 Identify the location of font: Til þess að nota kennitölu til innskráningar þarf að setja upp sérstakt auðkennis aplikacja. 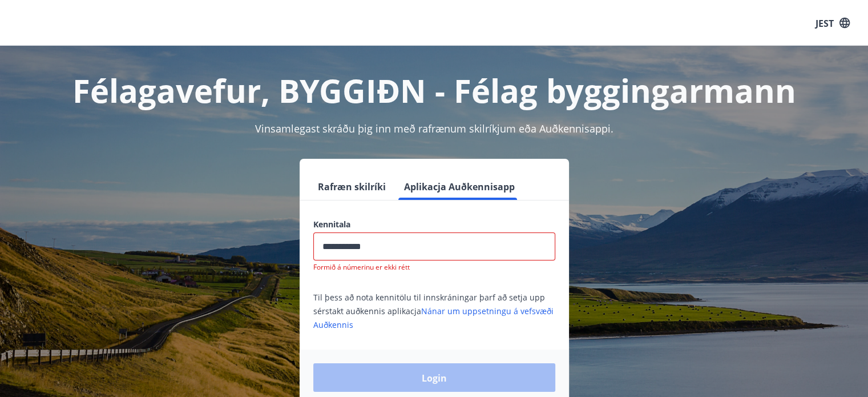
(429, 304).